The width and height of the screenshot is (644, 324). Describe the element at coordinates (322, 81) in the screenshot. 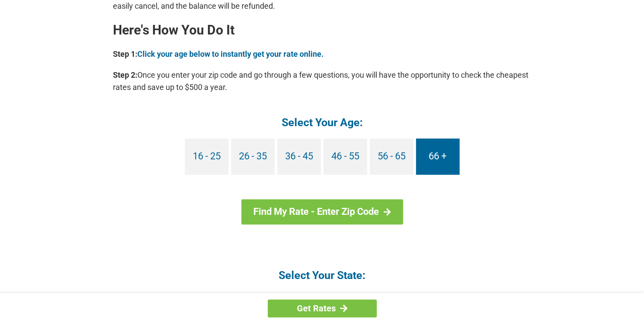

I see `p: Once you enter your zip code and go through a few questions, you will have the opportunity to che...` at that location.